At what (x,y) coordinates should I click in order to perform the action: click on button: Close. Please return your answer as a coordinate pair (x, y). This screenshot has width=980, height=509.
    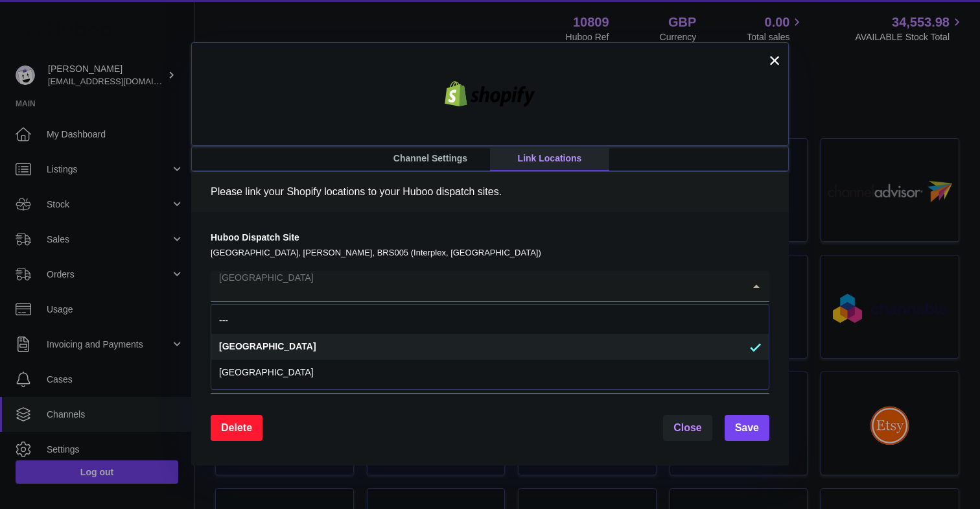
    Looking at the image, I should click on (687, 427).